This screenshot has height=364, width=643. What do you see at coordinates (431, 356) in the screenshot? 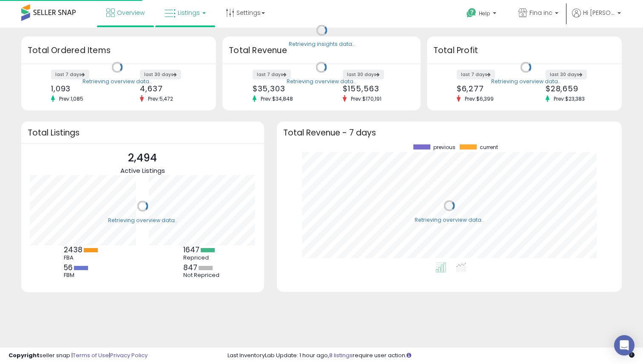
I see `div: Last InventoryLab Update: 1 hour ago, require user action.` at bounding box center [431, 356].